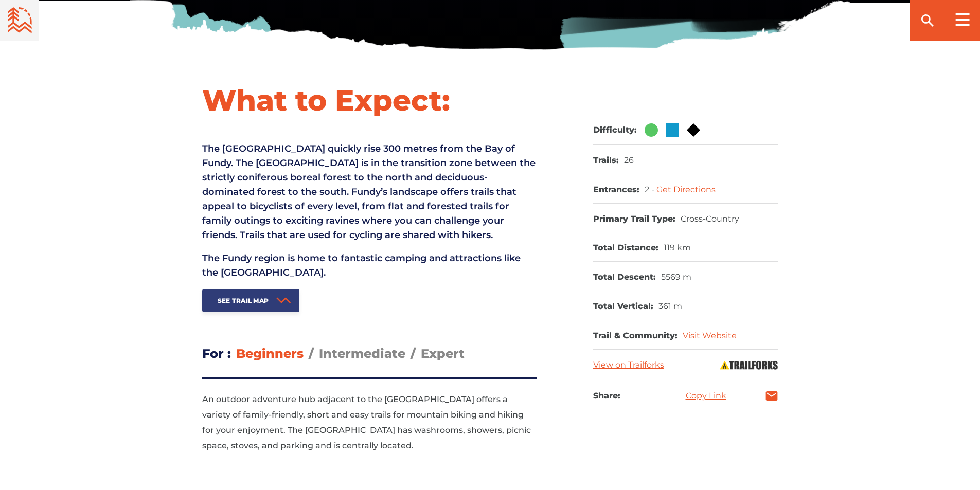  Describe the element at coordinates (442, 353) in the screenshot. I see `span: Expert` at that location.